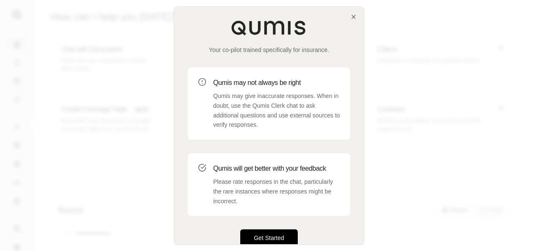 The height and width of the screenshot is (251, 538). What do you see at coordinates (276, 169) in the screenshot?
I see `h3: Qumis will get better with your feedback` at bounding box center [276, 169].